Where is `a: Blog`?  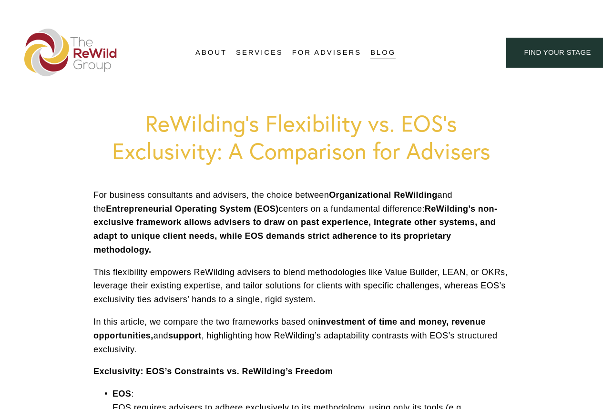
a: Blog is located at coordinates (383, 53).